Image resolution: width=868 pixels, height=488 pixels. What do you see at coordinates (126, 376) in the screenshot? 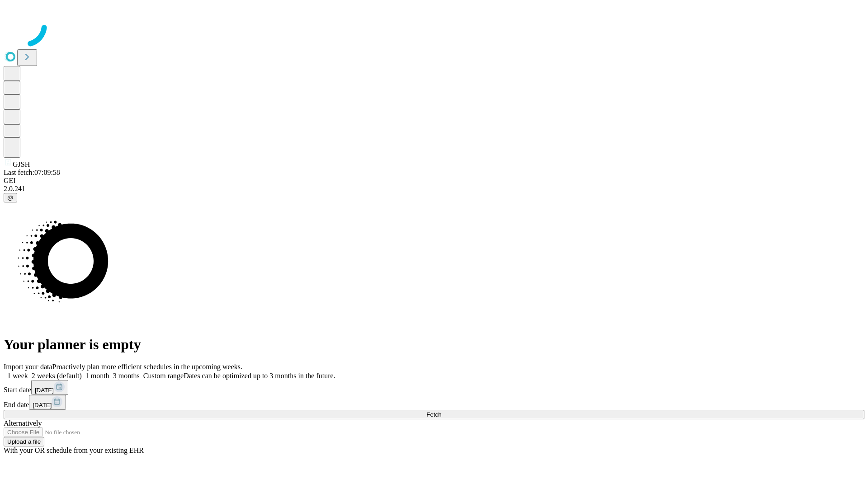
I see `span: 3 months` at bounding box center [126, 376].